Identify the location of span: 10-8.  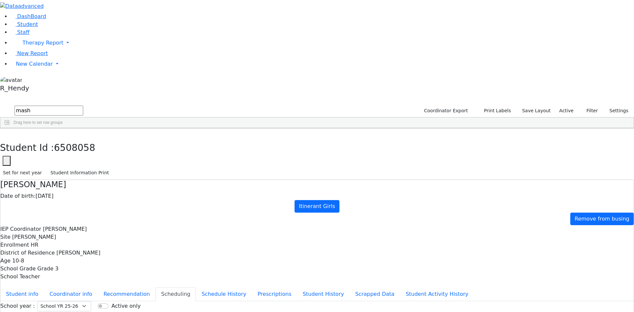
(18, 260).